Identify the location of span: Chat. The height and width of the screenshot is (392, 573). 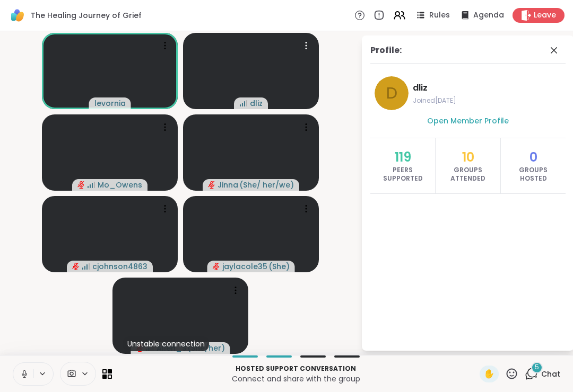
(551, 374).